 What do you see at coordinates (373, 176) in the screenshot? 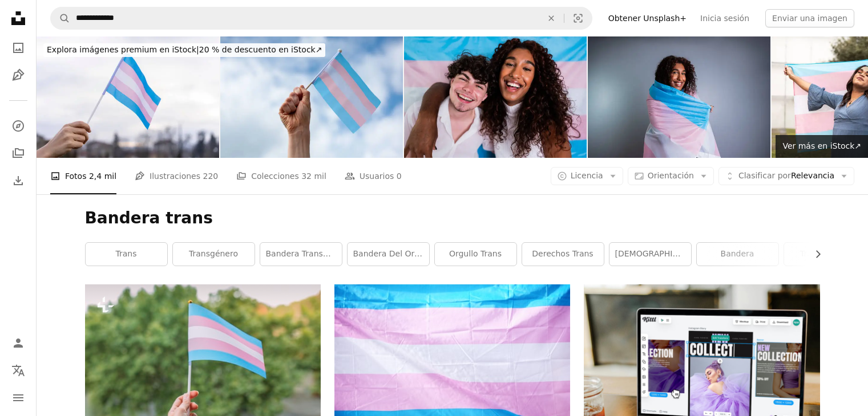
I see `a: Usuarios 0` at bounding box center [373, 176].